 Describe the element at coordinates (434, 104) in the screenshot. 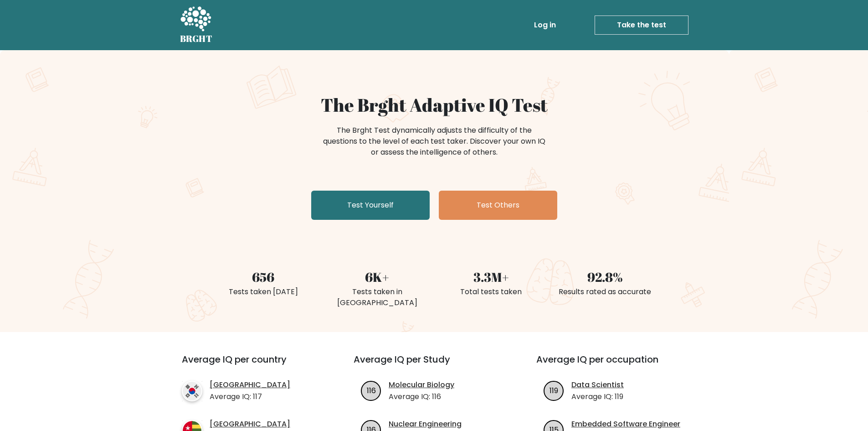

I see `h1: The Brght Adaptive IQ Test` at that location.